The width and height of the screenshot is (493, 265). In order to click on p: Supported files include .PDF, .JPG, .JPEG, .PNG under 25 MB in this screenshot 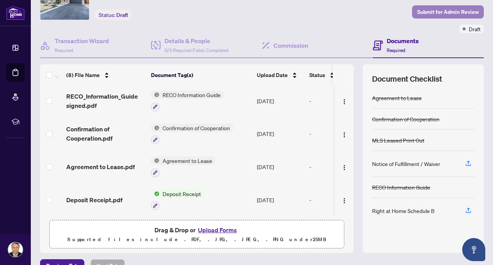, I will do `click(197, 240)`.